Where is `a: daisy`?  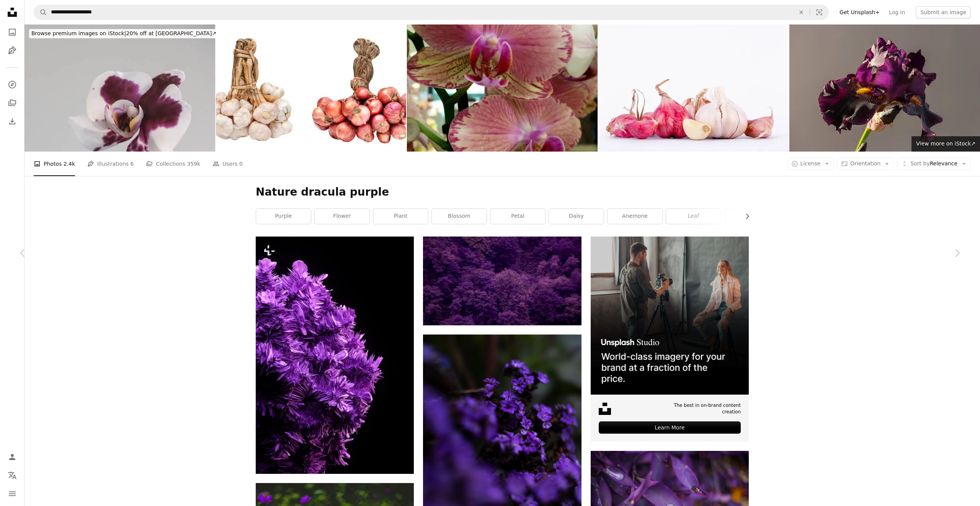 a: daisy is located at coordinates (576, 216).